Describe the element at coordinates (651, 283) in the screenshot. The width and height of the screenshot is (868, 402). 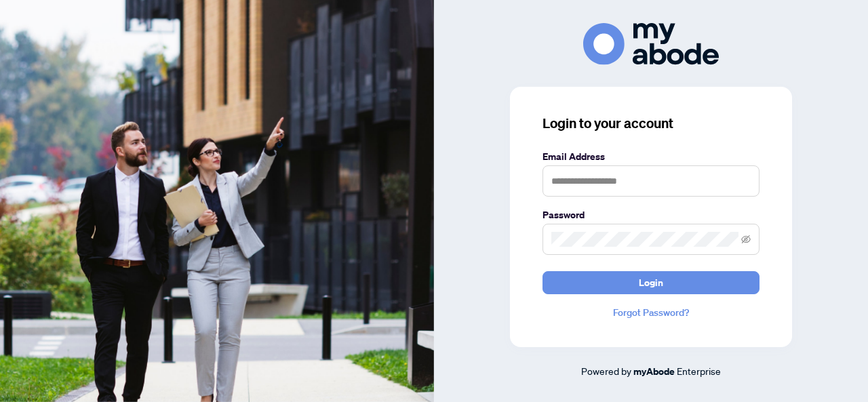
I see `button: Login` at that location.